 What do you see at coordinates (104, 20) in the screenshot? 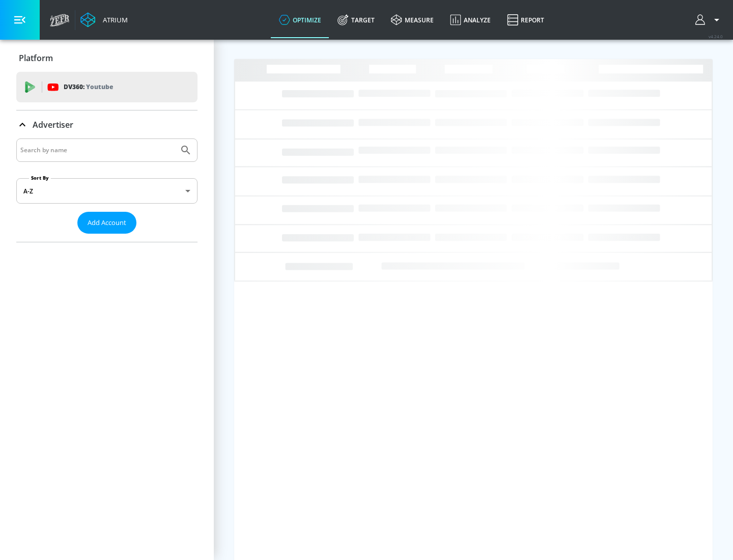
I see `a: Atrium` at bounding box center [104, 20].